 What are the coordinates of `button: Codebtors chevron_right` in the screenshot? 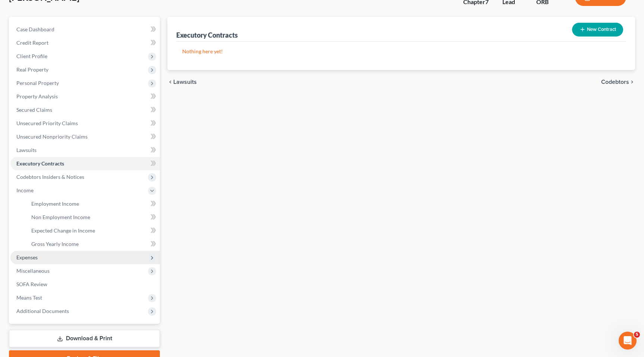 It's located at (618, 82).